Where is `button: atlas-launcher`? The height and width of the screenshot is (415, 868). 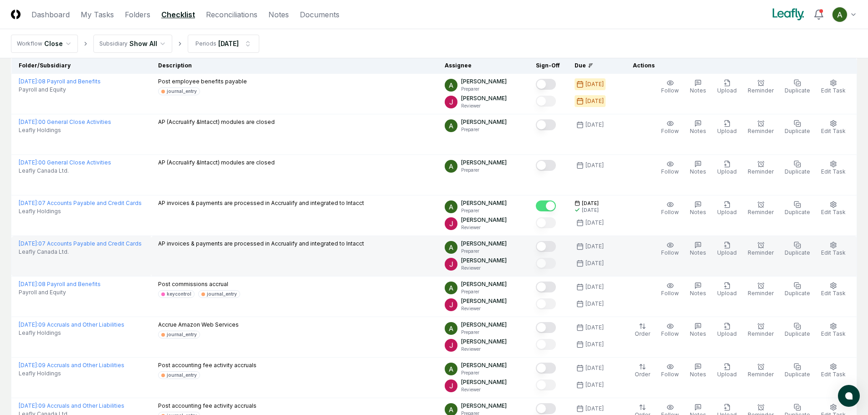
button: atlas-launcher is located at coordinates (849, 396).